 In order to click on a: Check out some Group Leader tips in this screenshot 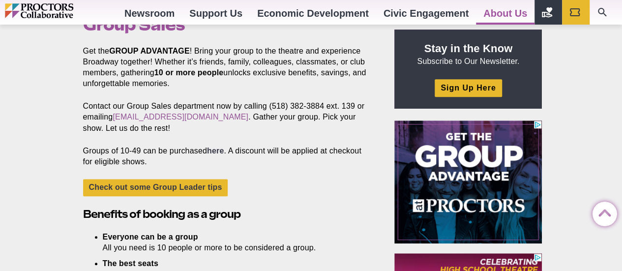, I will do `click(155, 187)`.